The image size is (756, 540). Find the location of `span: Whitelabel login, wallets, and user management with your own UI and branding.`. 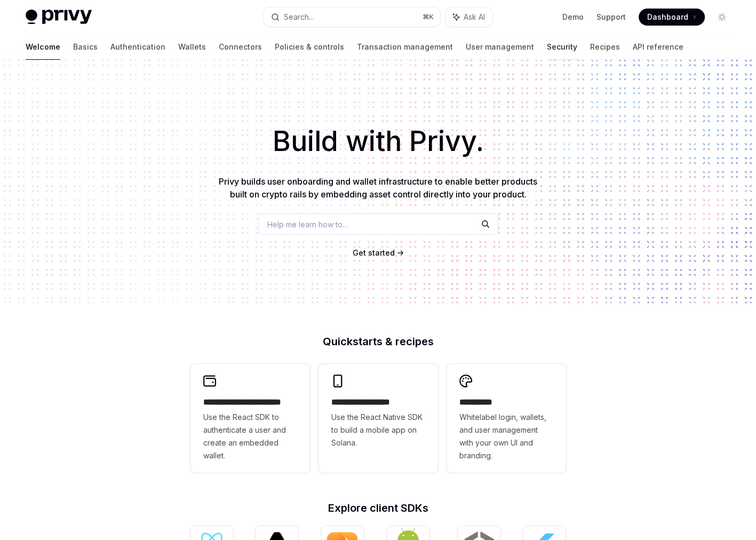

span: Whitelabel login, wallets, and user management with your own UI and branding. is located at coordinates (506, 436).